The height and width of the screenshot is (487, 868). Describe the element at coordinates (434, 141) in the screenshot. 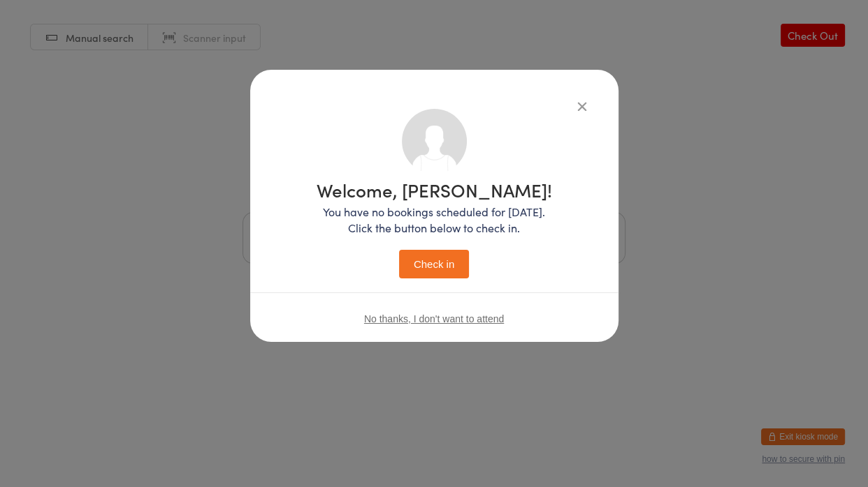

I see `img: no_photo.png` at that location.